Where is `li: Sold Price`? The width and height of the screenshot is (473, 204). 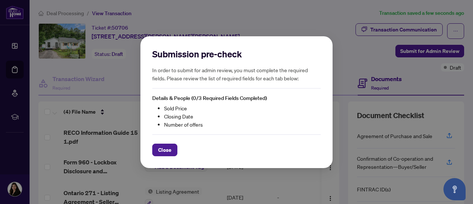
li: Sold Price is located at coordinates (242, 108).